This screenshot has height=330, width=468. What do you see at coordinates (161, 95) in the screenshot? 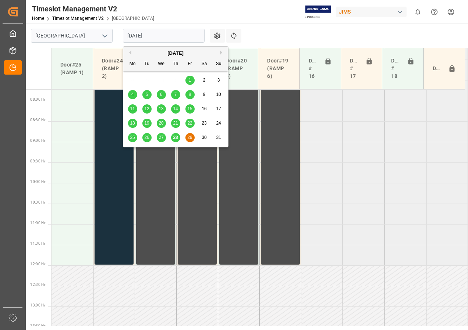
I see `span: 6` at bounding box center [161, 95].